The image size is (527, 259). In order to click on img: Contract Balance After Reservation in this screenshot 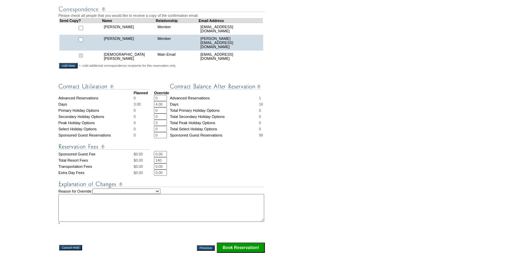, I will do `click(215, 86)`.